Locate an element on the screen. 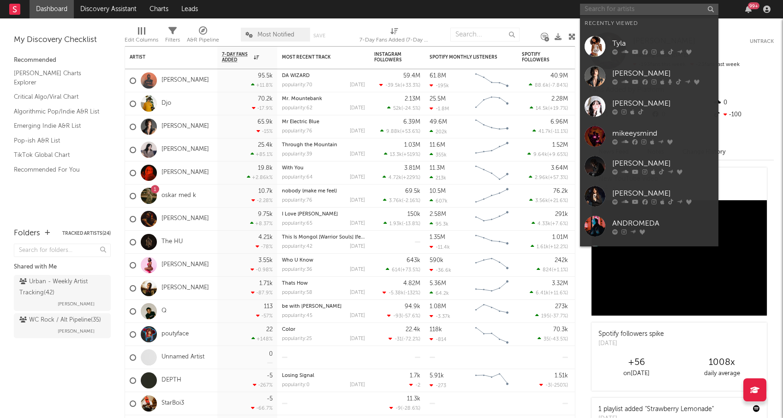 The image size is (783, 418). div: A&R Pipeline is located at coordinates (203, 36).